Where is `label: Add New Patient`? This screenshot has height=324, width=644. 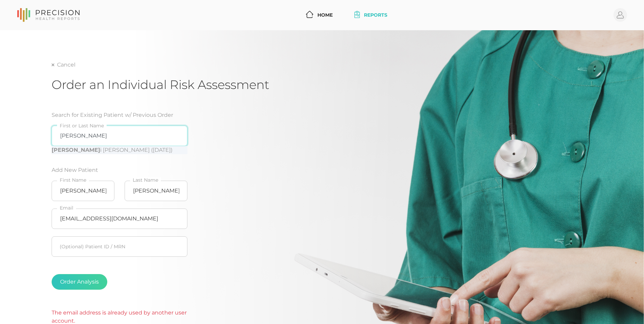 label: Add New Patient is located at coordinates (119, 170).